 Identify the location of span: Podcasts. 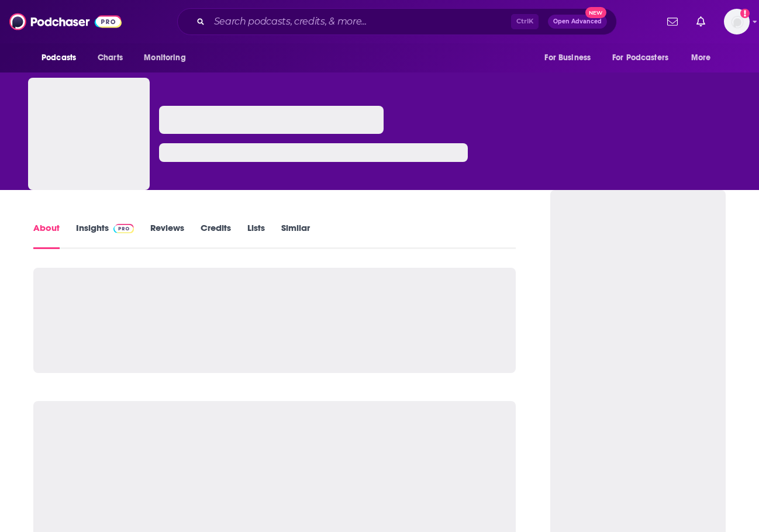
(58, 58).